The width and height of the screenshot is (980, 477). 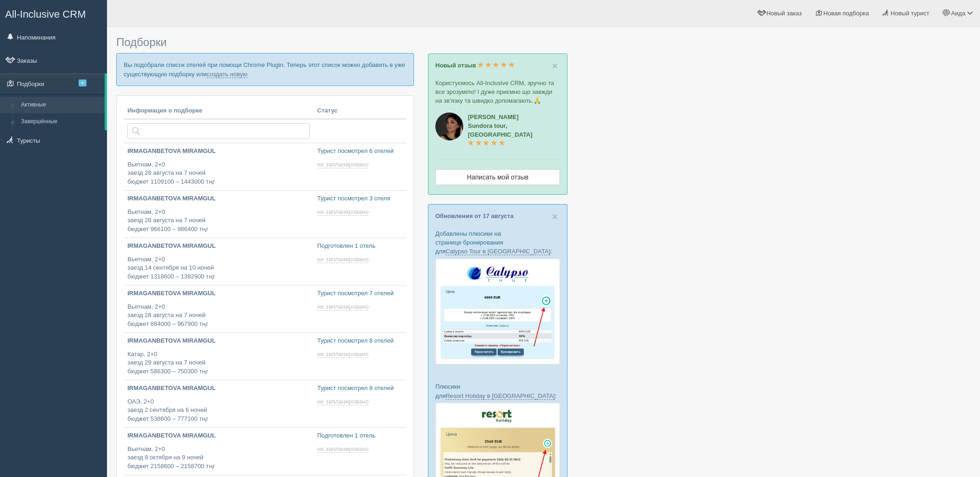 I want to click on th: Статус, so click(x=360, y=111).